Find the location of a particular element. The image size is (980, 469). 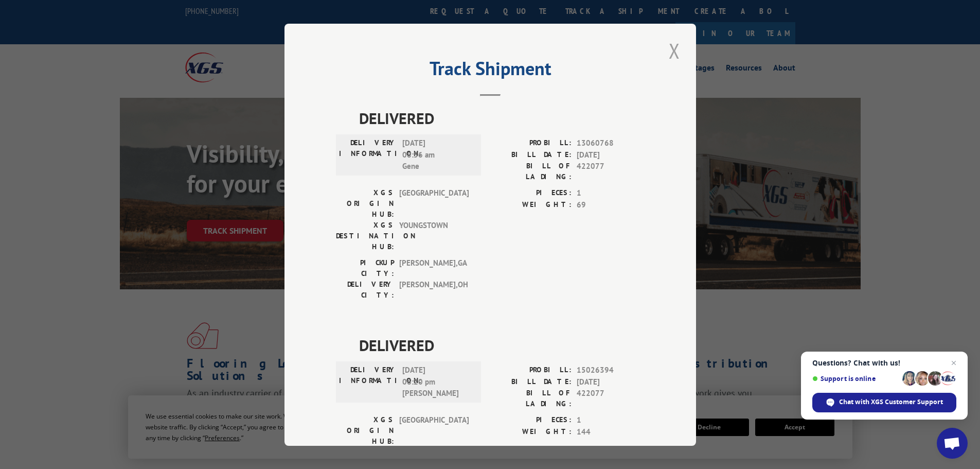

h2: Track Shipment is located at coordinates (490, 71).